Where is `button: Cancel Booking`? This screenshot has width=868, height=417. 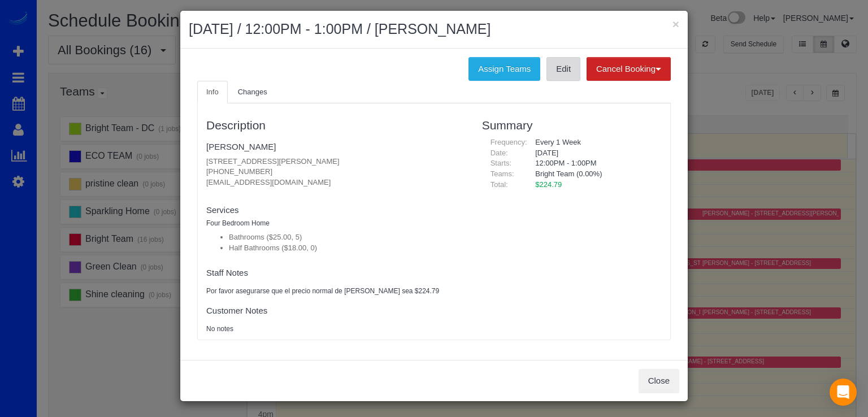 button: Cancel Booking is located at coordinates (628, 69).